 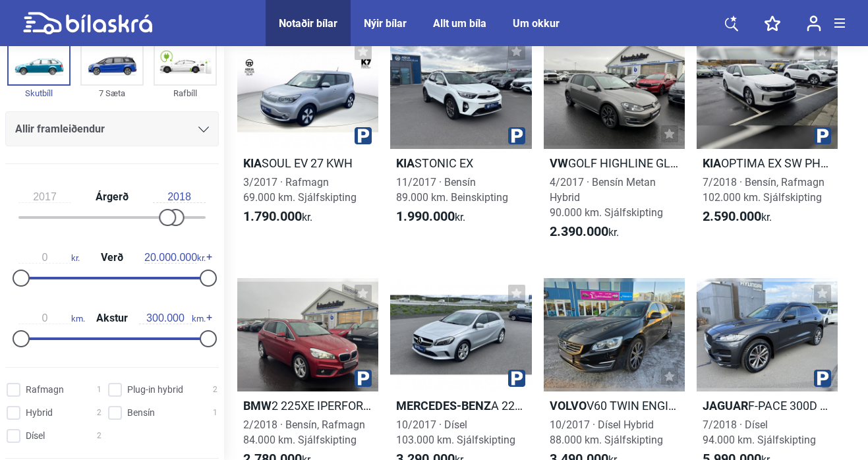 What do you see at coordinates (35, 435) in the screenshot?
I see `span: Dísel` at bounding box center [35, 435].